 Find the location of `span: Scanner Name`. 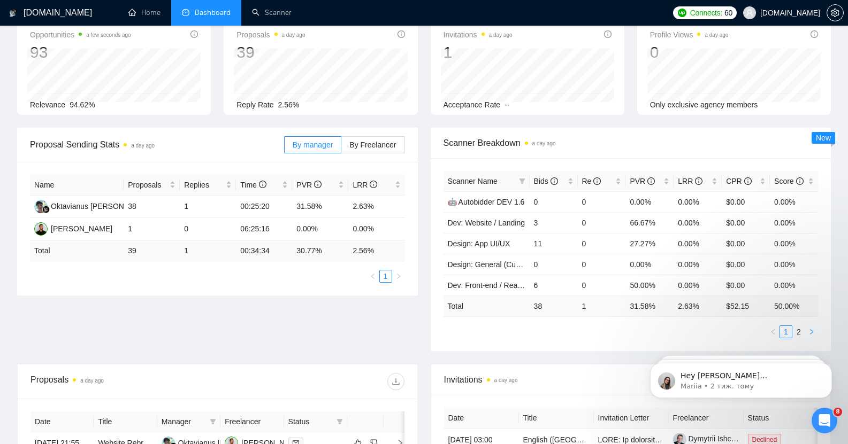

span: Scanner Name is located at coordinates (472, 181).